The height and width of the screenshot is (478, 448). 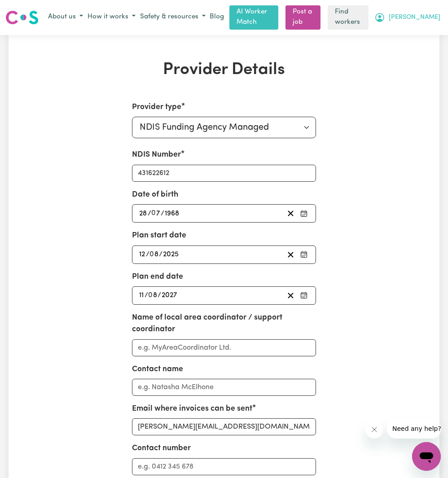 What do you see at coordinates (224, 387) in the screenshot?
I see `input: e.g. Natasha McElhone` at bounding box center [224, 387].